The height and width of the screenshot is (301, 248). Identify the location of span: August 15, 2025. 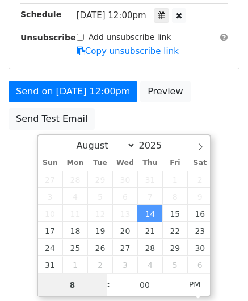
(175, 213).